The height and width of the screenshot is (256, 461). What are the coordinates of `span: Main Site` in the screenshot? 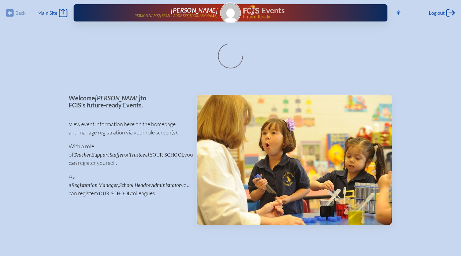 It's located at (47, 13).